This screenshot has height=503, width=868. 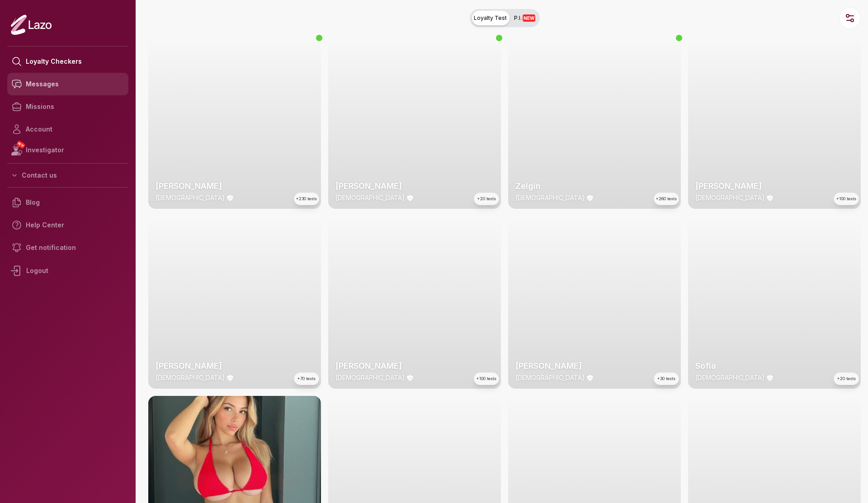 I want to click on div: Logout, so click(x=68, y=271).